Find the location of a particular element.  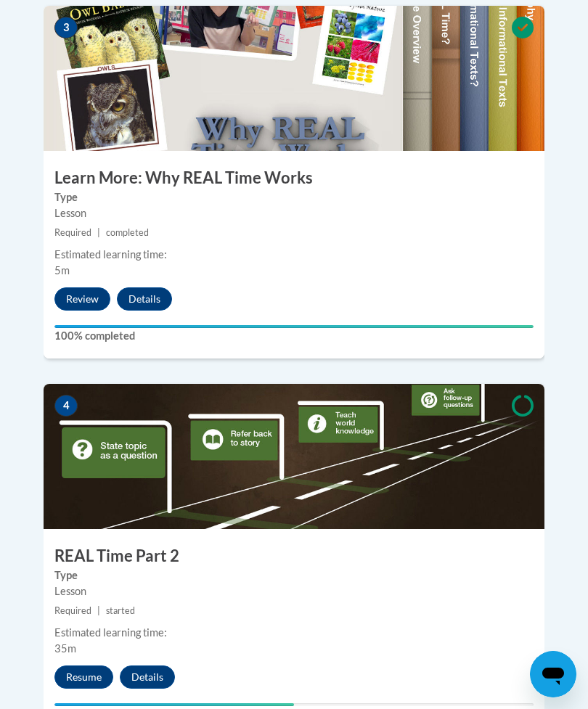

span: 5m is located at coordinates (62, 270).